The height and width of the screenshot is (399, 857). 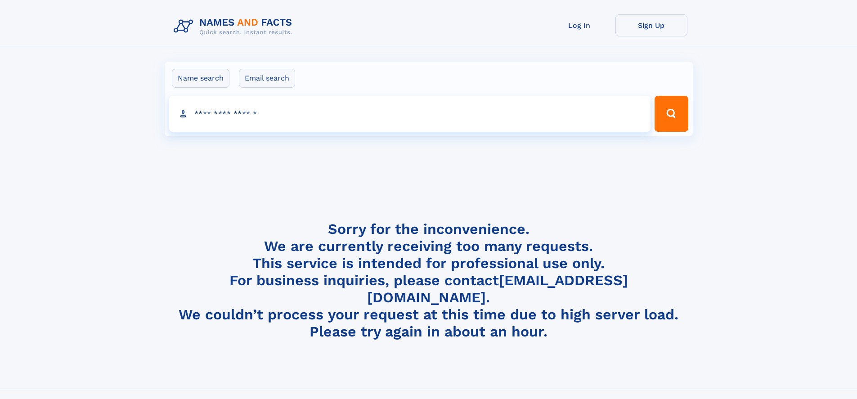 I want to click on a: Sign Up, so click(x=651, y=25).